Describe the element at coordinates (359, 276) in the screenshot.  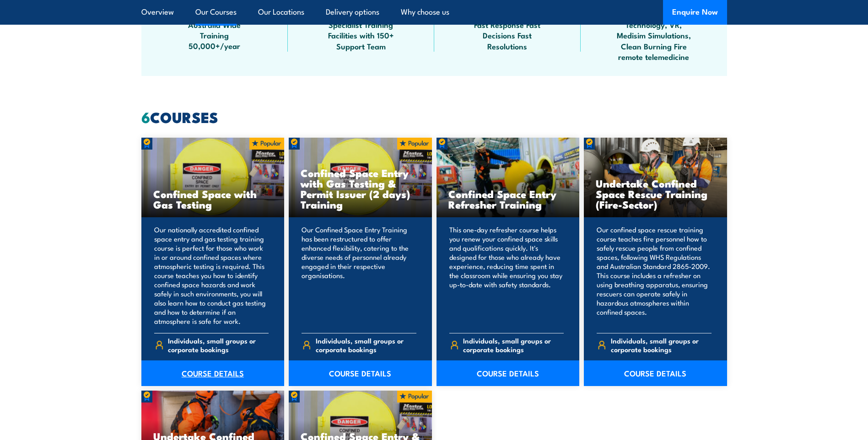
I see `p: Our Confined Space Entry Training has been restructured to offer enhanced flexibility, catering t...` at that location.